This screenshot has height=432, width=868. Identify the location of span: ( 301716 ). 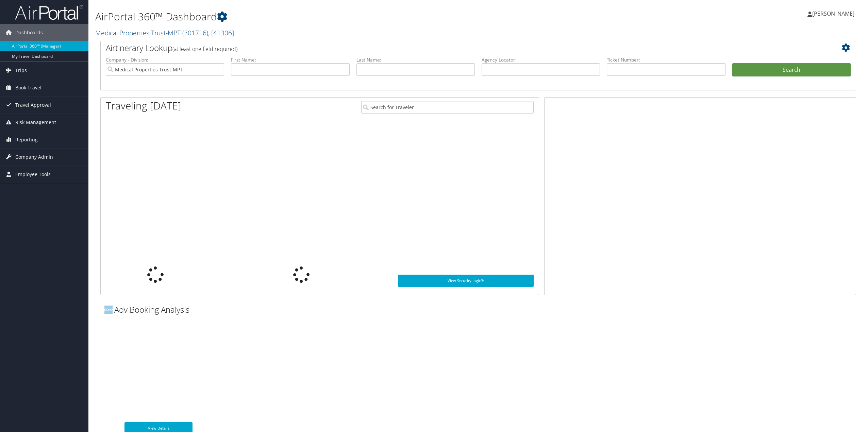
(195, 33).